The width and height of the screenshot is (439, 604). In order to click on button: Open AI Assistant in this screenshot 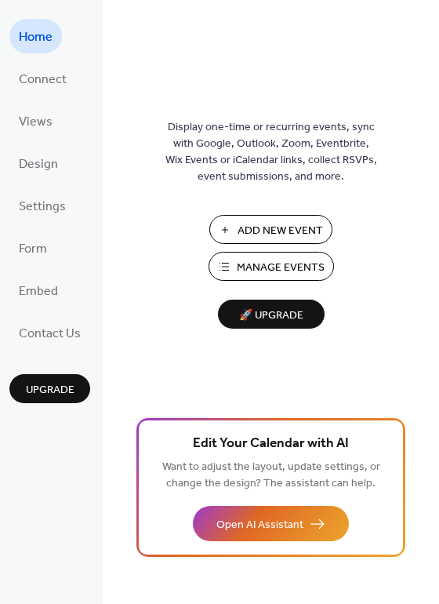, I will do `click(271, 523)`.